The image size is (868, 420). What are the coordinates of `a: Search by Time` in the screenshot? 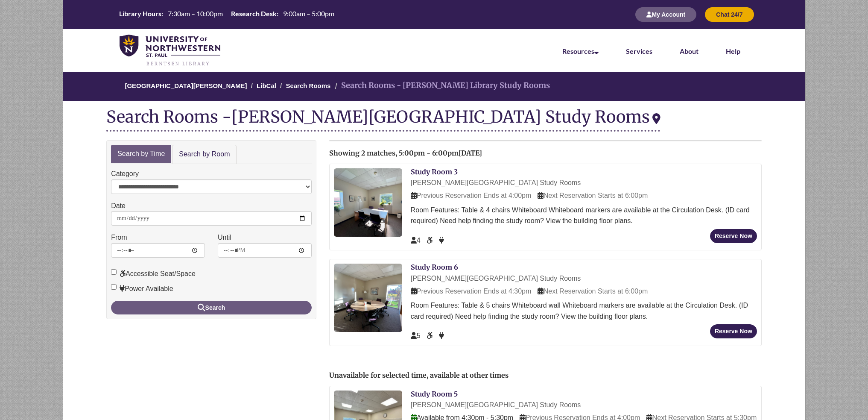 It's located at (141, 153).